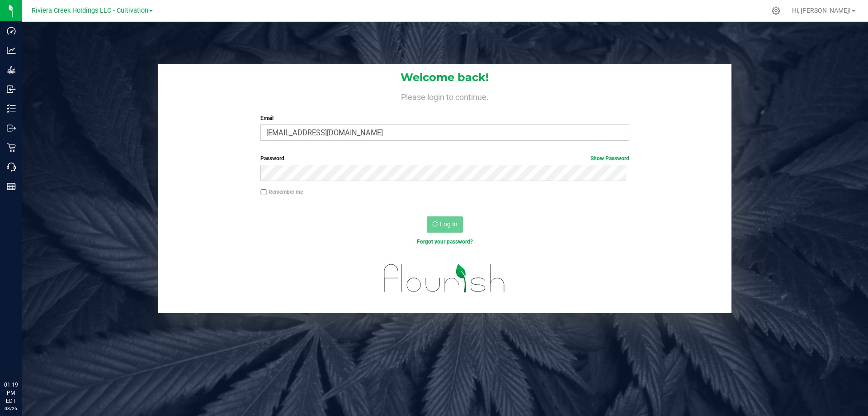 The width and height of the screenshot is (868, 416). I want to click on inline-svg: Inbound, so click(11, 89).